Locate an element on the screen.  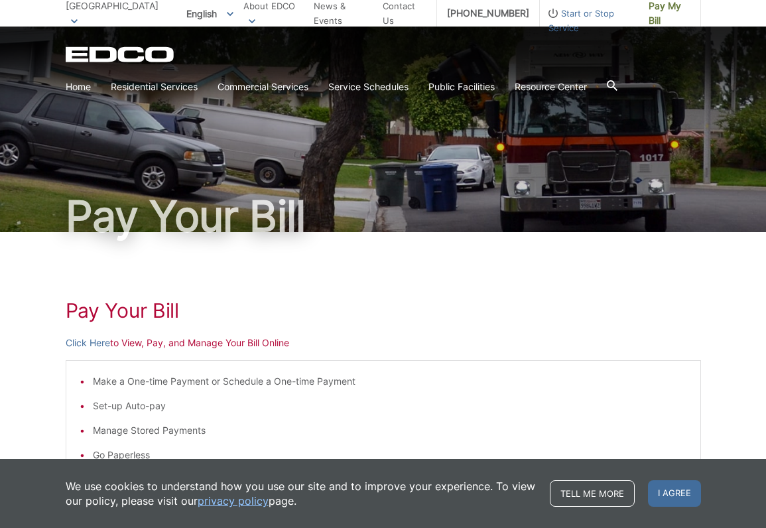
a: EDCD logo. Return to the homepage. is located at coordinates (121, 54).